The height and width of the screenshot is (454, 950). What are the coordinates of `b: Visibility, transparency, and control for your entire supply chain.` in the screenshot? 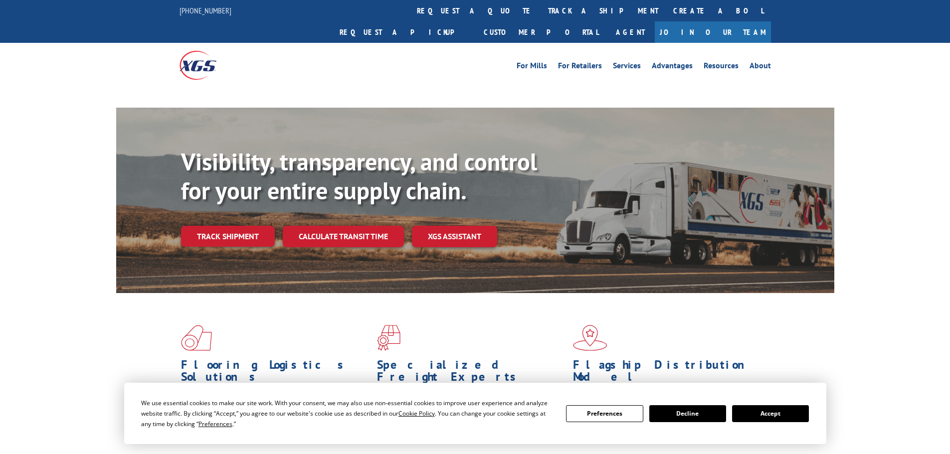 It's located at (359, 176).